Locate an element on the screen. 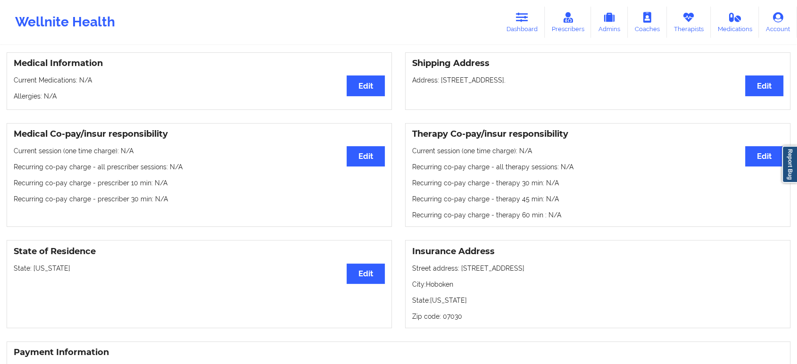 The height and width of the screenshot is (364, 797). h3: Payment Information is located at coordinates (398, 352).